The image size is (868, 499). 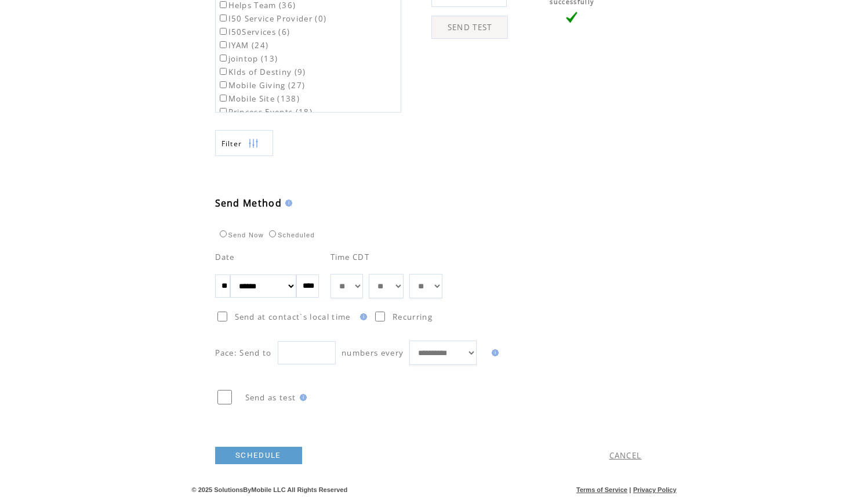 What do you see at coordinates (602, 489) in the screenshot?
I see `a: Terms of Service` at bounding box center [602, 489].